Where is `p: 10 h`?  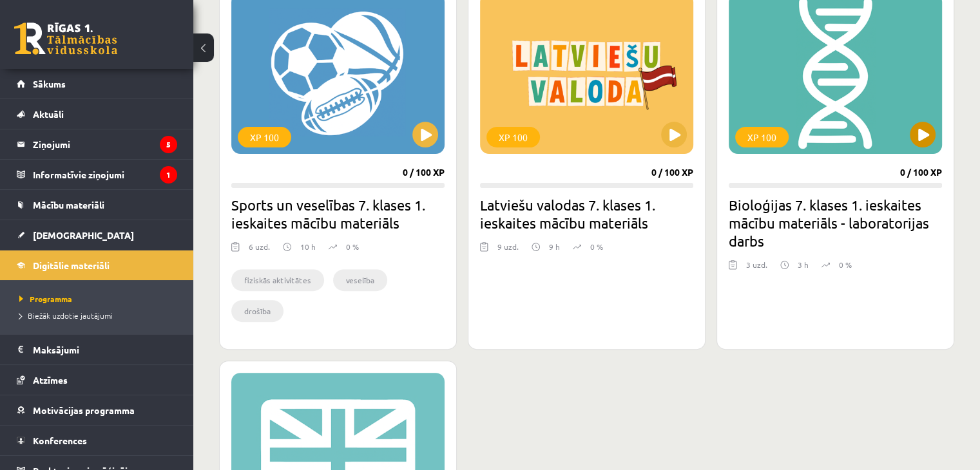 p: 10 h is located at coordinates (308, 247).